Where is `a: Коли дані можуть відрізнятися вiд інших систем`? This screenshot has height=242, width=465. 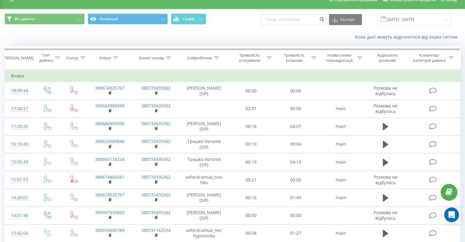
a: Коли дані можуть відрізнятися вiд інших систем is located at coordinates (408, 37).